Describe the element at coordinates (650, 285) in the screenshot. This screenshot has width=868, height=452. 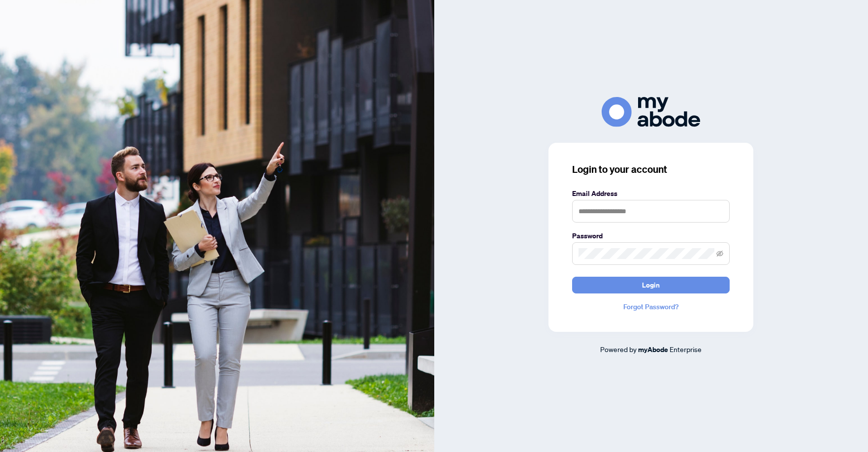
I see `span: Login` at that location.